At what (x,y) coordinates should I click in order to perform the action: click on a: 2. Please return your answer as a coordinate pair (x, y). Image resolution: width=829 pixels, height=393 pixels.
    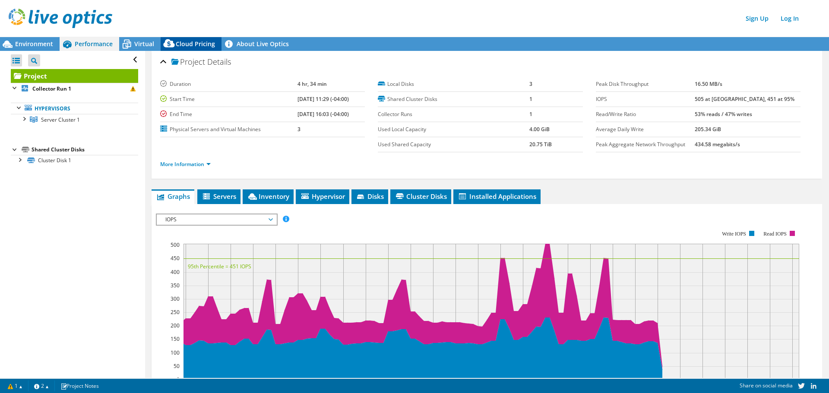
    Looking at the image, I should click on (41, 386).